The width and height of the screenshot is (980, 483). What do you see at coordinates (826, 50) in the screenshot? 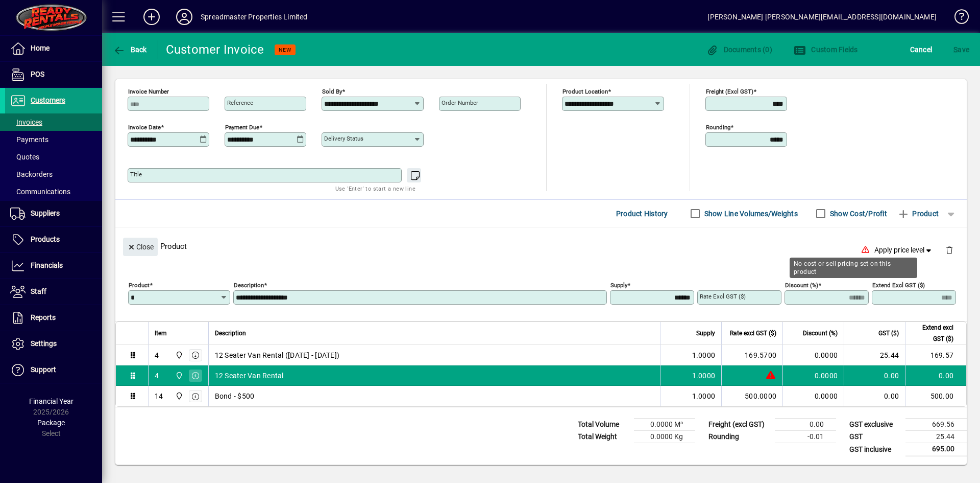
I see `span: Custom Fields` at bounding box center [826, 50].